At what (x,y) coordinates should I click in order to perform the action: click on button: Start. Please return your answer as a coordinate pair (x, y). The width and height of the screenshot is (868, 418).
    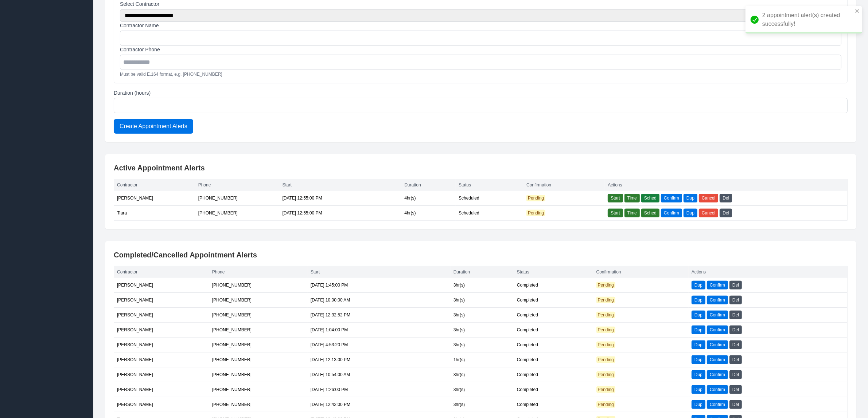
    Looking at the image, I should click on (615, 213).